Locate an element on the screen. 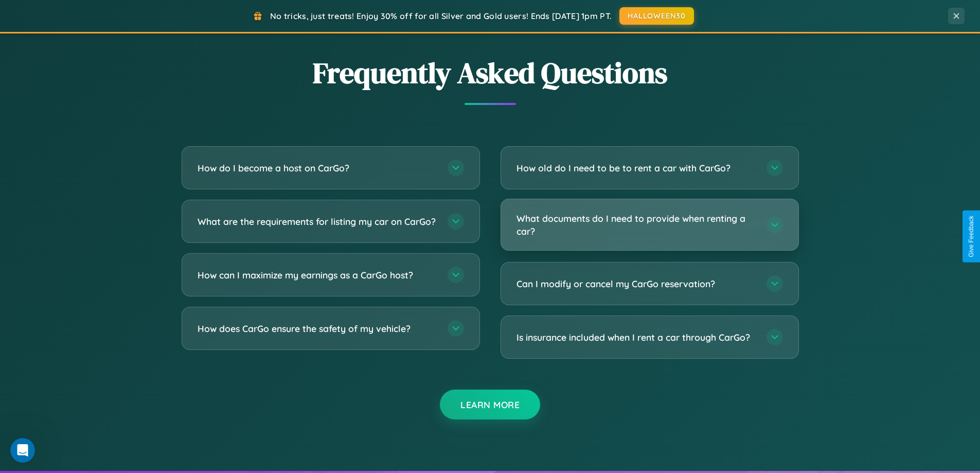 This screenshot has height=473, width=980. button: HALLOWEEN30 is located at coordinates (657, 16).